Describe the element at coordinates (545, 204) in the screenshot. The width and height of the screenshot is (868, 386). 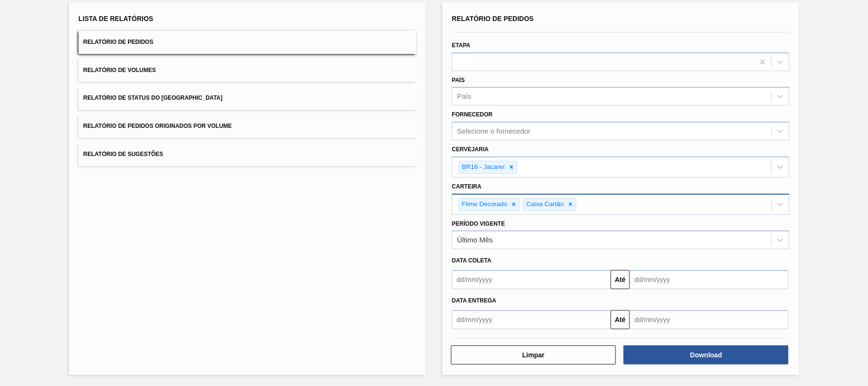
I see `div: Caixa Cartão` at that location.